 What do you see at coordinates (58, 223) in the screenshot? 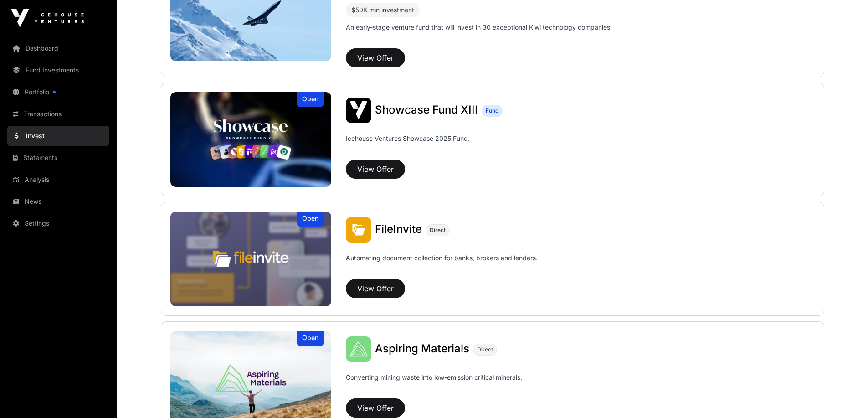
I see `a: Settings` at bounding box center [58, 223].